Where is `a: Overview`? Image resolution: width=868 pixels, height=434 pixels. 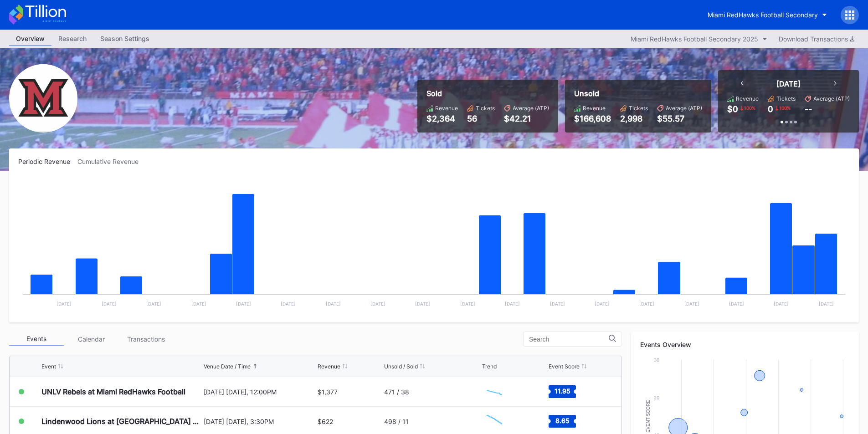 a: Overview is located at coordinates (30, 39).